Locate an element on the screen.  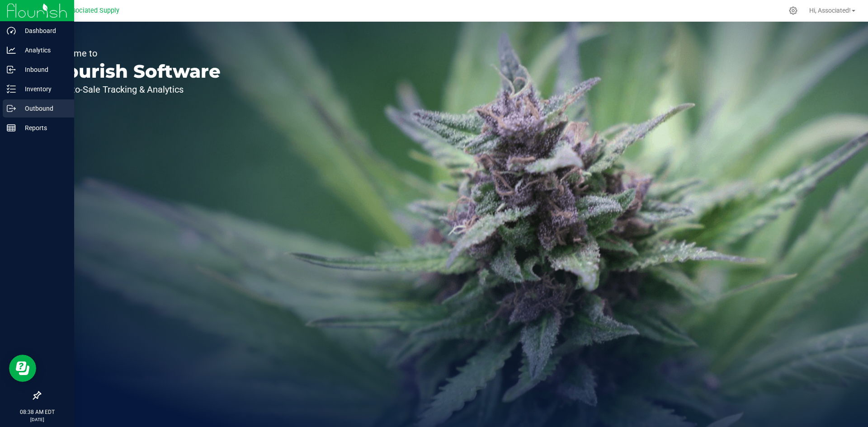
span: Associated Supply is located at coordinates (93, 10).